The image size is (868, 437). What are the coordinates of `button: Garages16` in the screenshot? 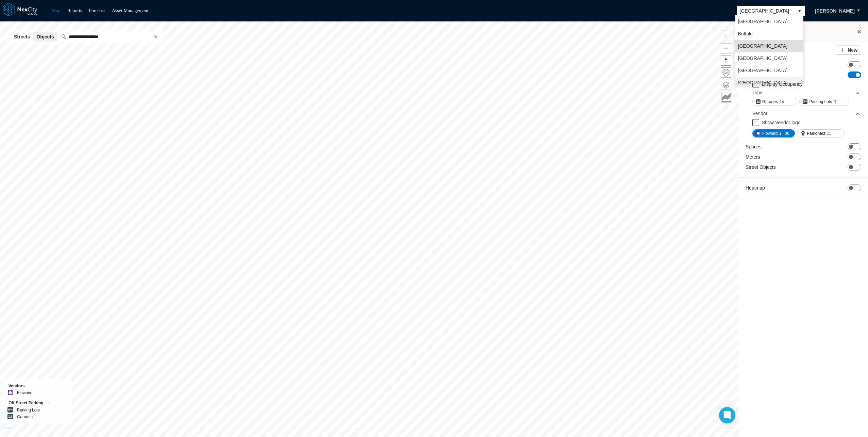 It's located at (775, 102).